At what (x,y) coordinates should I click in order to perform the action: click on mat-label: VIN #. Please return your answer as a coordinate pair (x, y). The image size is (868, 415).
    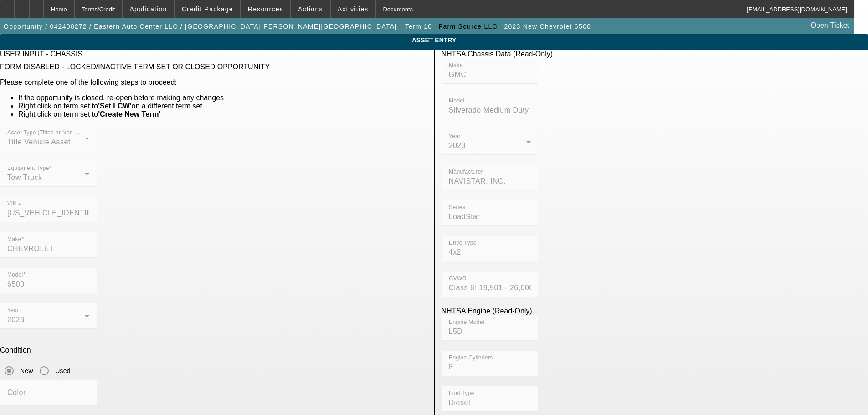
    Looking at the image, I should click on (14, 204).